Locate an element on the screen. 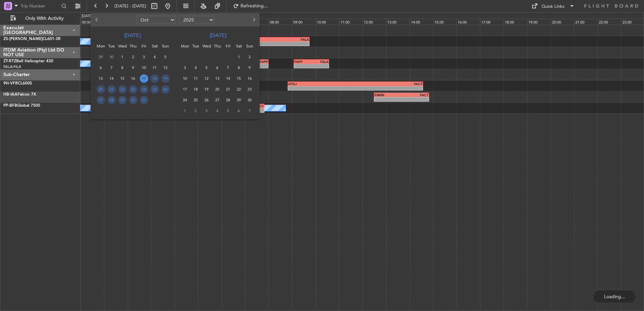 The width and height of the screenshot is (644, 311). span: 13 is located at coordinates (101, 78).